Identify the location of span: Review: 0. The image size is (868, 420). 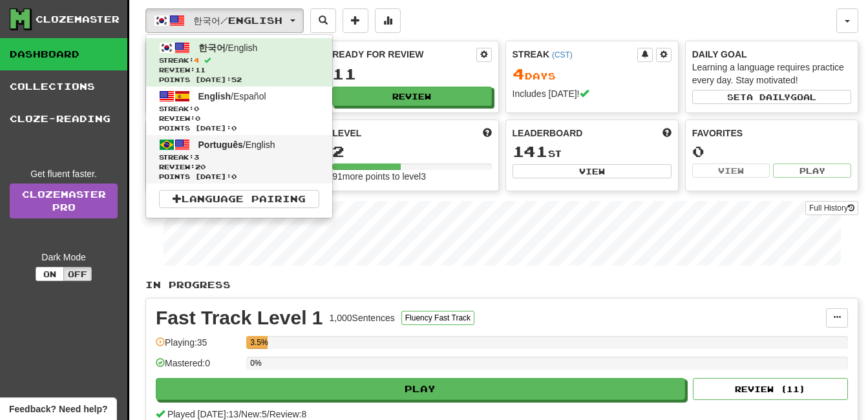
(240, 118).